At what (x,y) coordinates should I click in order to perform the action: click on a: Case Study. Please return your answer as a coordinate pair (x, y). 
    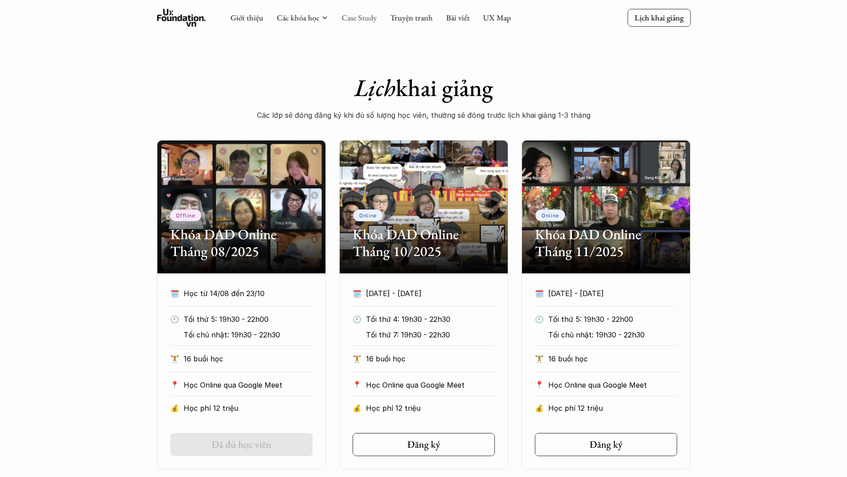
    Looking at the image, I should click on (359, 17).